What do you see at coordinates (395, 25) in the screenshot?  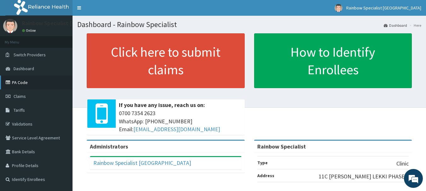 I see `a: Dashboard` at bounding box center [395, 25].